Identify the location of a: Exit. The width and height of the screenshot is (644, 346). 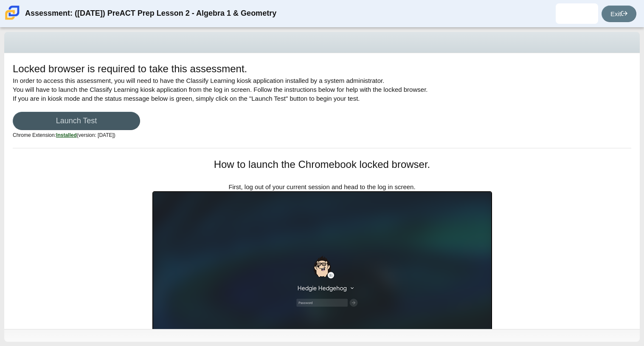
(619, 14).